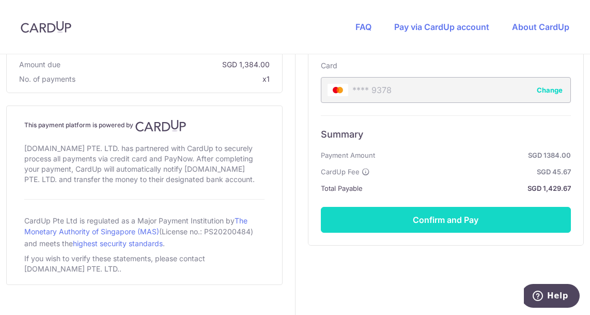  I want to click on strong: SGD 1,429.67, so click(469, 188).